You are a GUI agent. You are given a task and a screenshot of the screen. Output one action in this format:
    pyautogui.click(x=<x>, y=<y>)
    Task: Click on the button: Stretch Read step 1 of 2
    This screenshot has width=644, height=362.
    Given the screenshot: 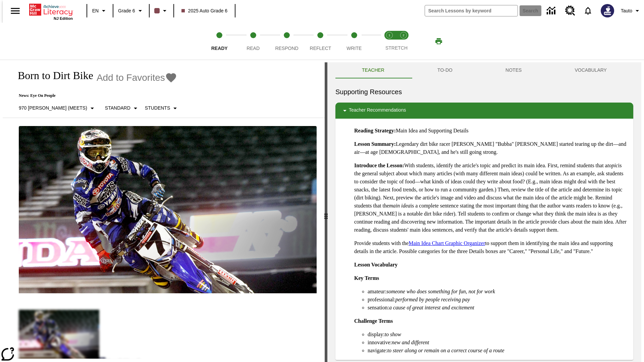 What is the action you would take?
    pyautogui.click(x=389, y=41)
    